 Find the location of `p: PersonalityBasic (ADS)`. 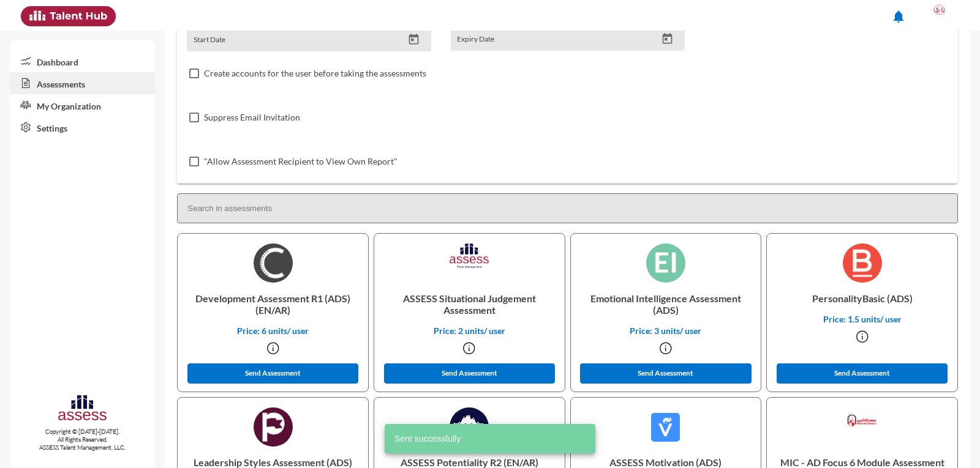

p: PersonalityBasic (ADS) is located at coordinates (861, 298).